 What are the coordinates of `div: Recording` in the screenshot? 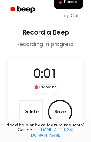 It's located at (45, 88).